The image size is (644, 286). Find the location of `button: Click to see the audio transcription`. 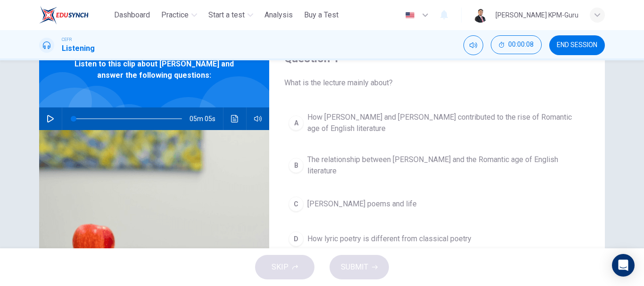

button: Click to see the audio transcription is located at coordinates (235, 119).